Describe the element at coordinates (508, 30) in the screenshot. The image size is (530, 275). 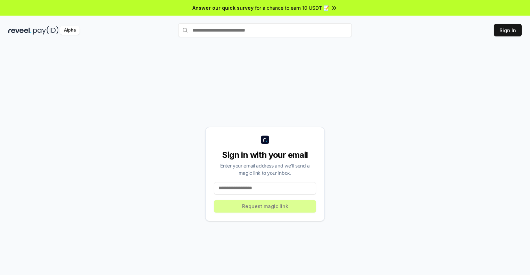
I see `button: Sign In` at that location.